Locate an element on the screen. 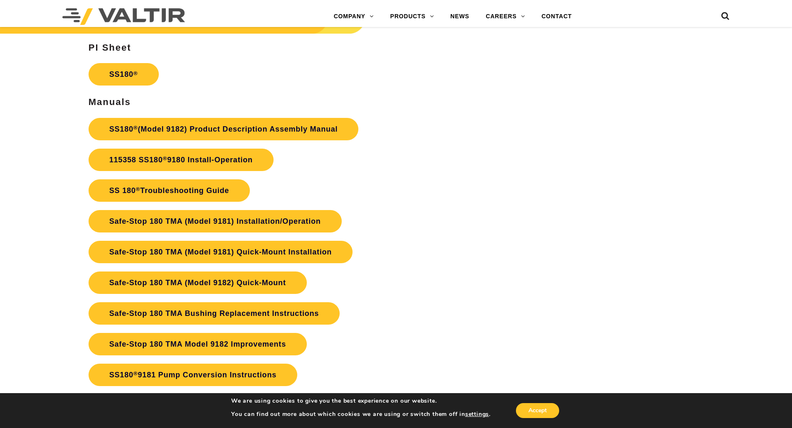  a: Safe-Stop 180 TMA Bushing Replacement Instructions is located at coordinates (214, 314).